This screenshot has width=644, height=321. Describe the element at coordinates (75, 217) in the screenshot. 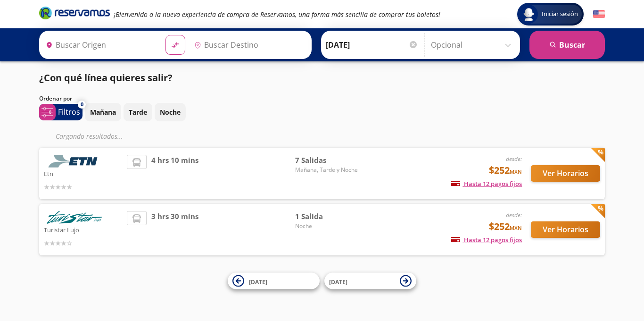

I see `img: Turistar Lujo` at that location.